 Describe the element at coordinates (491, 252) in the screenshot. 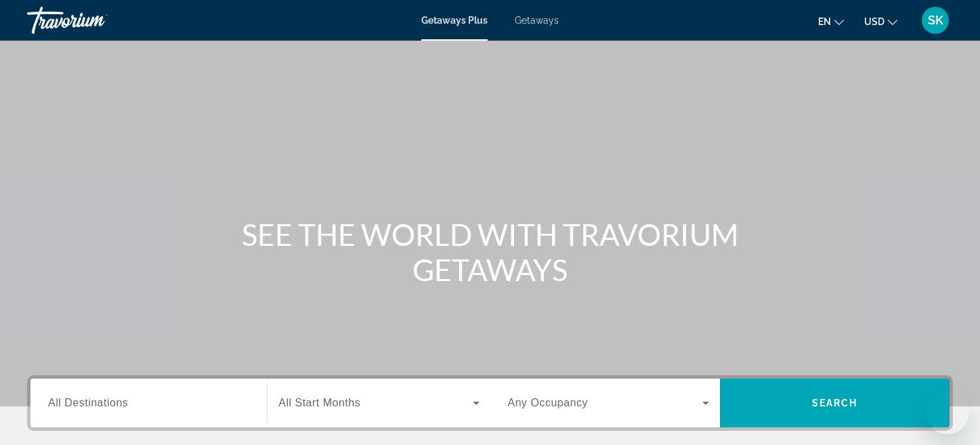

I see `h1: SEE THE WORLD WITH TRAVORIUM GETAWAYS` at that location.